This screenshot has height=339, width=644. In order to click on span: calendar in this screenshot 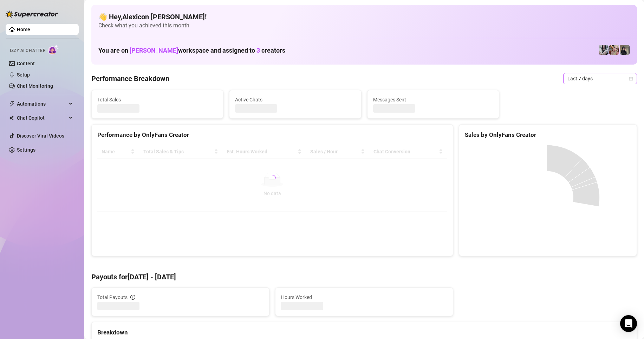, I will do `click(631, 79)`.